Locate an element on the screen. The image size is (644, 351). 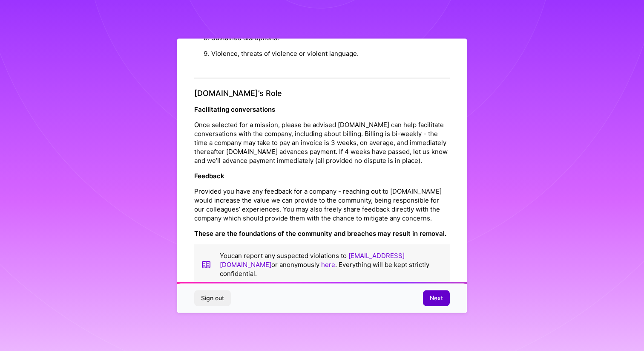
img: book icon is located at coordinates (206, 264).